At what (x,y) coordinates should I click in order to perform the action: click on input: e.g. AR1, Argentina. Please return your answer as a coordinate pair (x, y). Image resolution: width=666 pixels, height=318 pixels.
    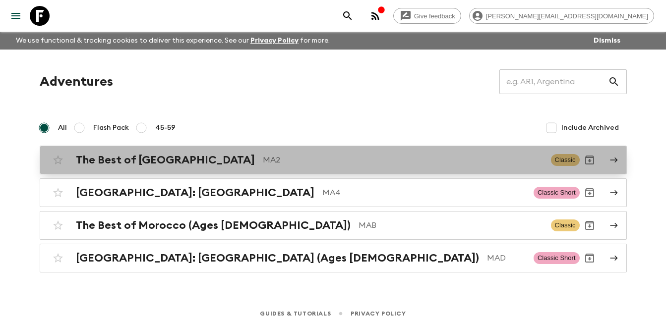
    Looking at the image, I should click on (554, 82).